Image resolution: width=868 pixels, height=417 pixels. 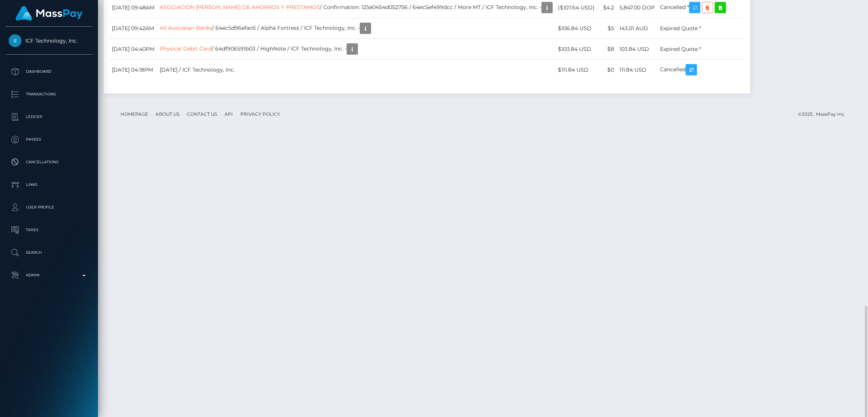 What do you see at coordinates (49, 162) in the screenshot?
I see `a: Cancellations` at bounding box center [49, 162].